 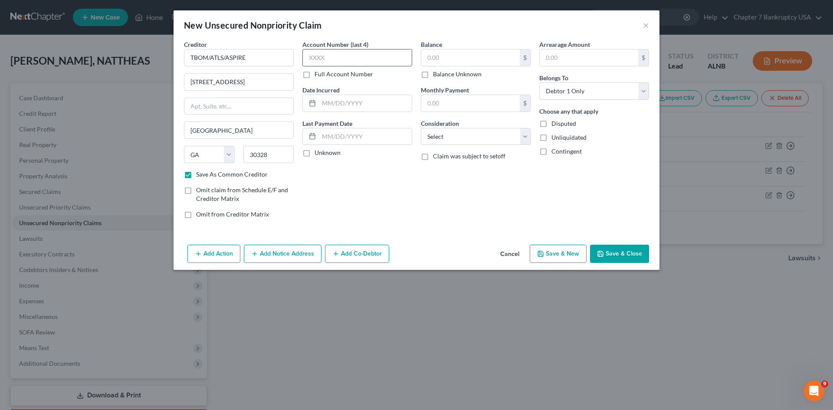 What do you see at coordinates (252, 25) in the screenshot?
I see `div: New Unsecured Nonpriority Claim` at bounding box center [252, 25].